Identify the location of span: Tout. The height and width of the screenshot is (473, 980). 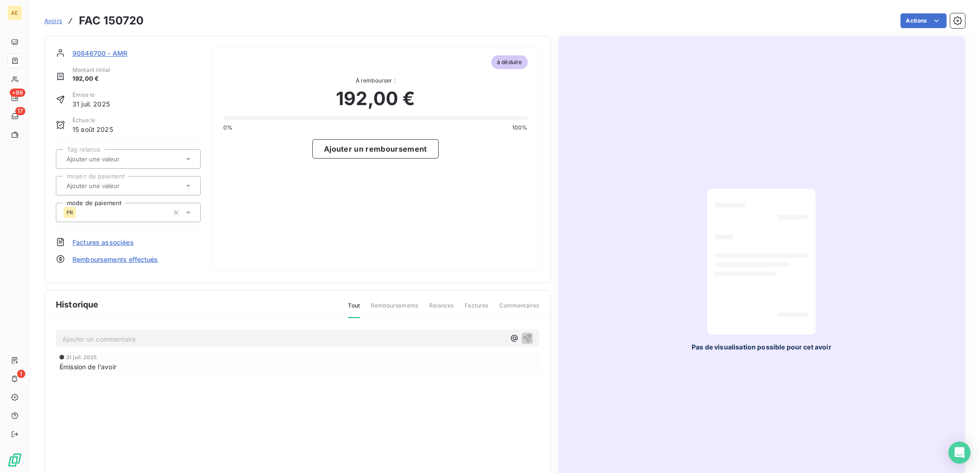
(354, 310).